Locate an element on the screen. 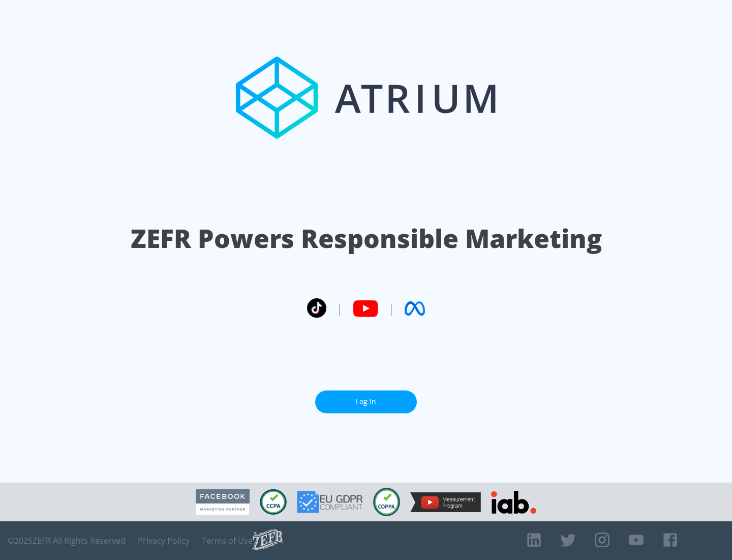 The height and width of the screenshot is (560, 732). a: Privacy Policy is located at coordinates (164, 541).